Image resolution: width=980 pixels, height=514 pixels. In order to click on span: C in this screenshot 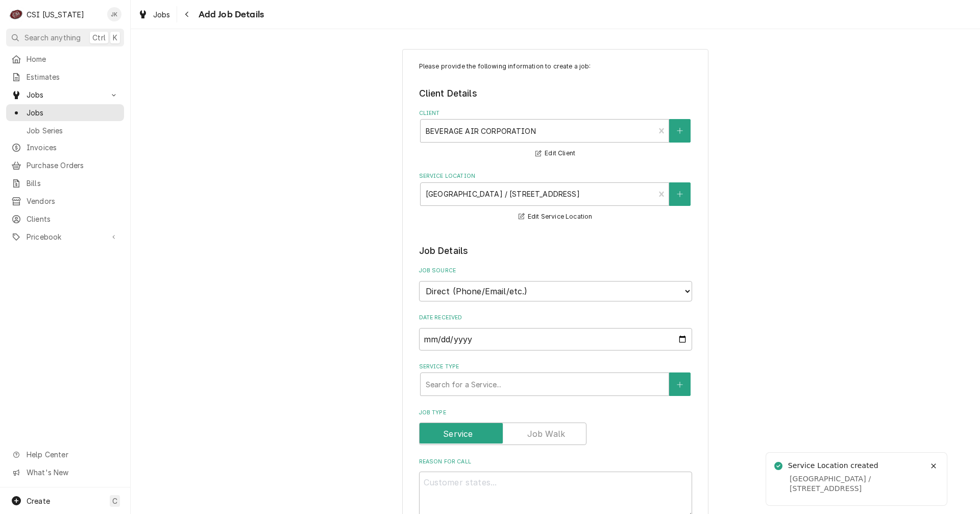, I will do `click(115, 500)`.